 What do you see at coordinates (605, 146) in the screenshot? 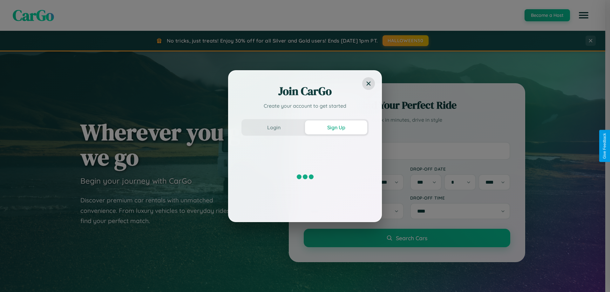
I see `div: Give Feedback` at bounding box center [605, 146].